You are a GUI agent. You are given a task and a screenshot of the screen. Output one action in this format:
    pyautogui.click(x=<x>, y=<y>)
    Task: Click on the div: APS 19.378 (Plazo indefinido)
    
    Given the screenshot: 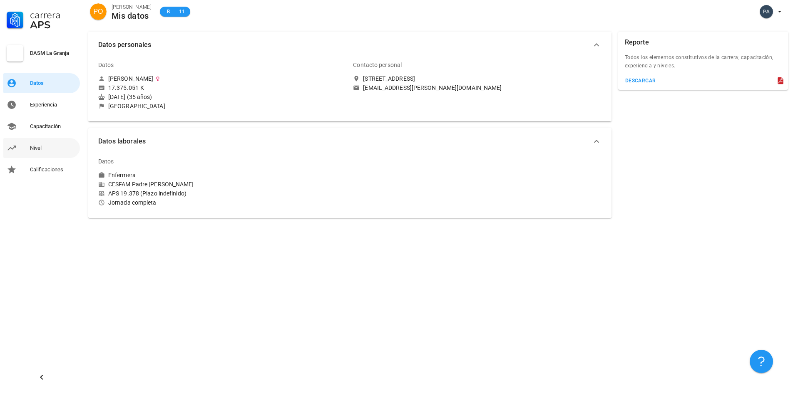 What is the action you would take?
    pyautogui.click(x=222, y=193)
    